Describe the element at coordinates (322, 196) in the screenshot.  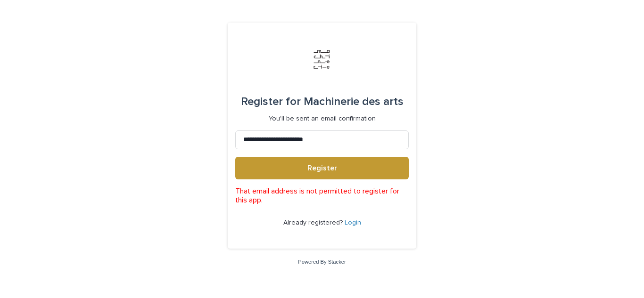
I see `p: That email address is not permitted to register for this app.` at that location.